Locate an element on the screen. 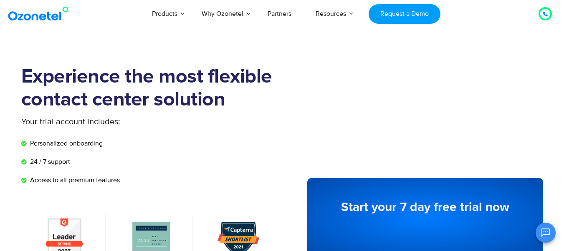  a: Request a Demo is located at coordinates (404, 14).